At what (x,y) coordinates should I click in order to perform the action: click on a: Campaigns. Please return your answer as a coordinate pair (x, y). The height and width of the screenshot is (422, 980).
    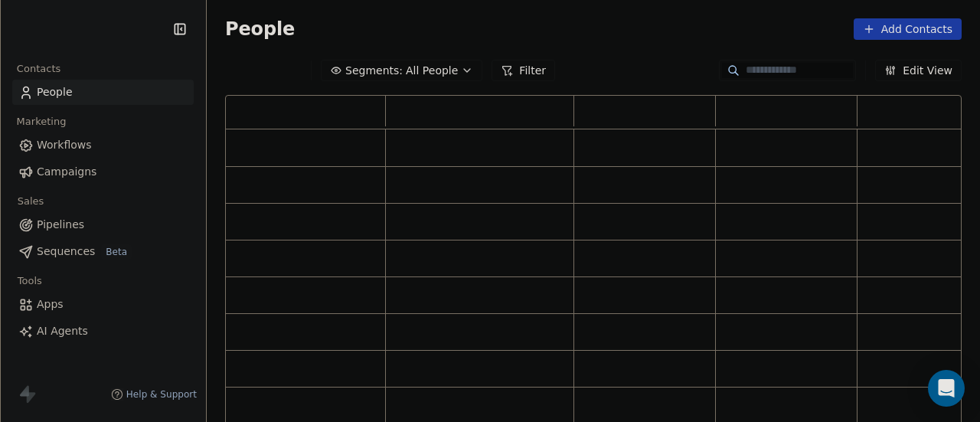
    Looking at the image, I should click on (103, 172).